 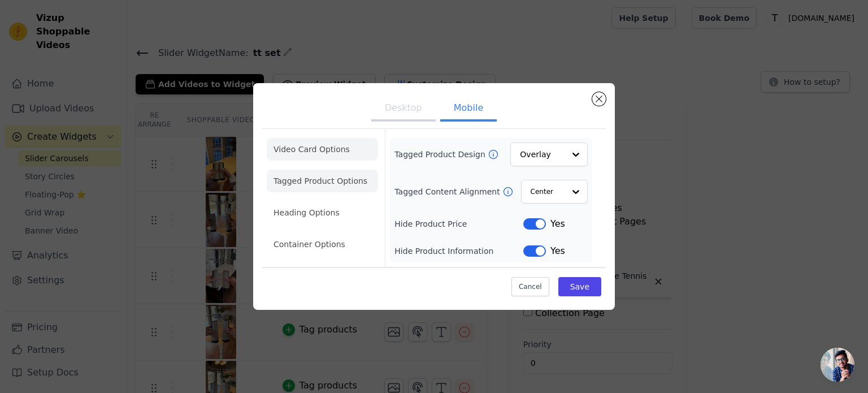 What do you see at coordinates (449, 192) in the screenshot?
I see `label: Tagged Content Alignment` at bounding box center [449, 192].